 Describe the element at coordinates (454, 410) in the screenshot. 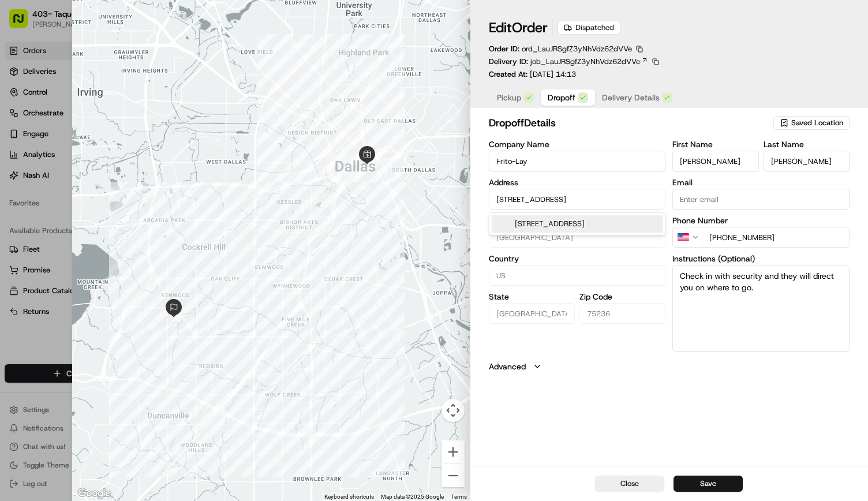

I see `button: Map camera controls` at that location.